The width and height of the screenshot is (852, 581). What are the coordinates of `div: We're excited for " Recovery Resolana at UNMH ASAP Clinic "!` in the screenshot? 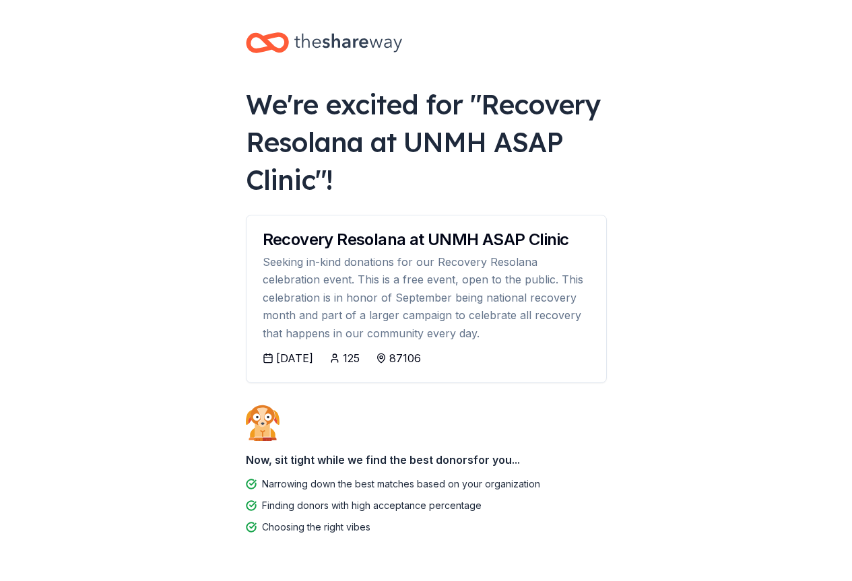 It's located at (426, 142).